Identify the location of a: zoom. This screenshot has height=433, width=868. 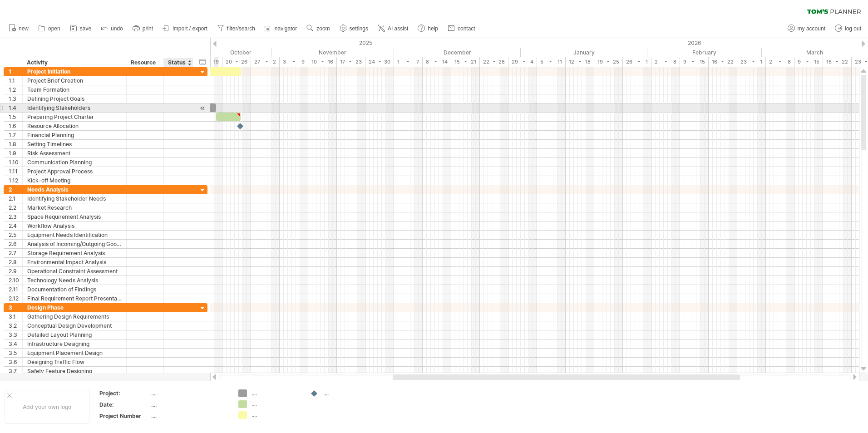
(318, 28).